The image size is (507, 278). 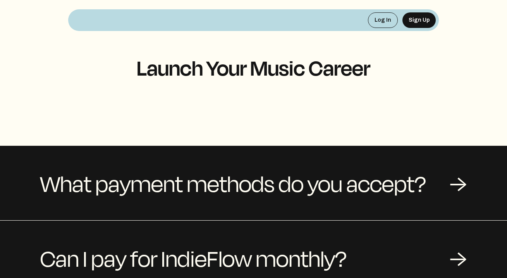 What do you see at coordinates (193, 258) in the screenshot?
I see `span: Can I pay for IndieFlow monthly?` at bounding box center [193, 258].